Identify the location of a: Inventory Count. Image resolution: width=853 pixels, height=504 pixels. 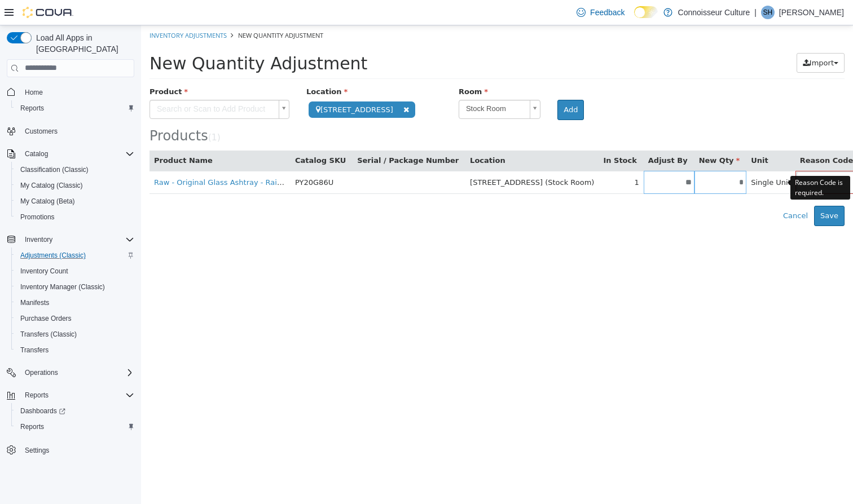
(44, 271).